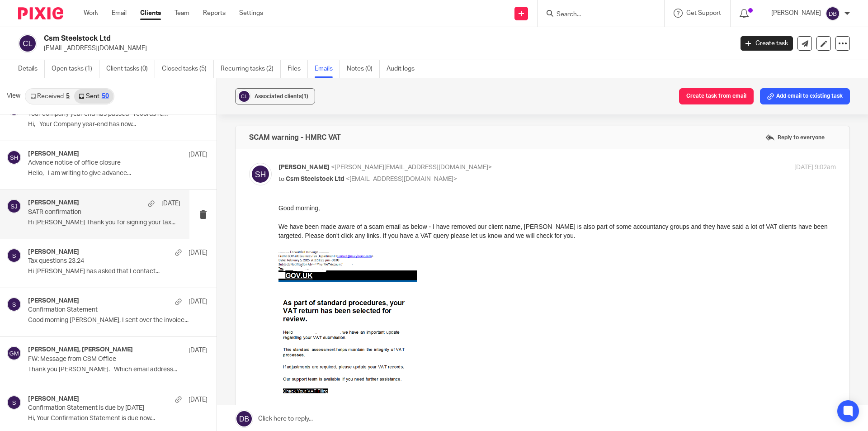 The image size is (868, 431). Describe the element at coordinates (50, 96) in the screenshot. I see `a: Received5` at that location.